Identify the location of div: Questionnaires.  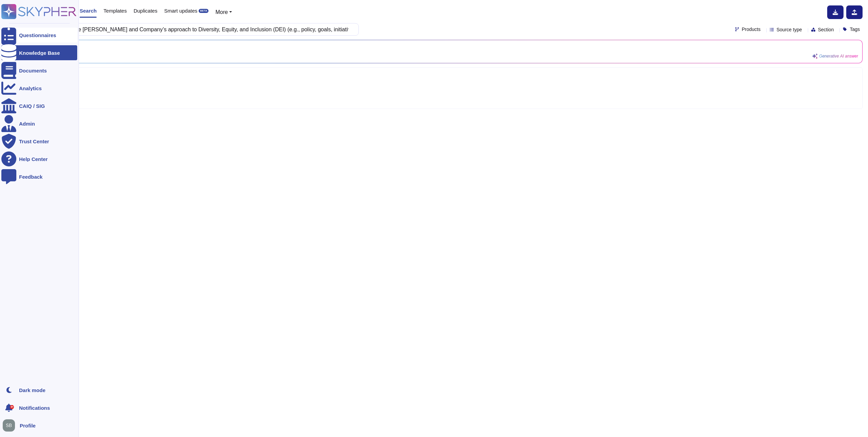
(38, 35).